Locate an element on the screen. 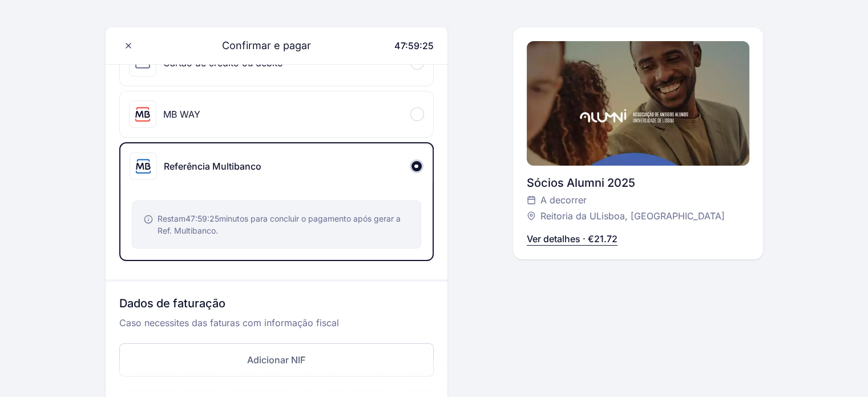 The image size is (868, 397). div: Sócios Alumni 2025 is located at coordinates (638, 183).